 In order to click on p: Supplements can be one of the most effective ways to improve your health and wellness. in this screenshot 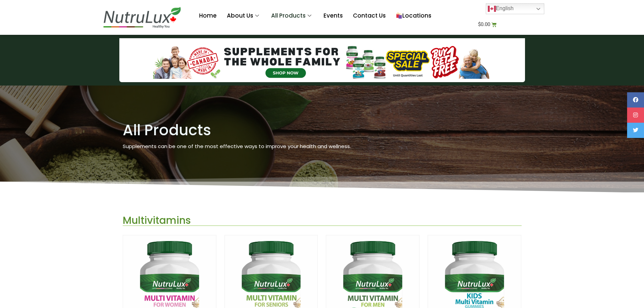, I will do `click(264, 147)`.